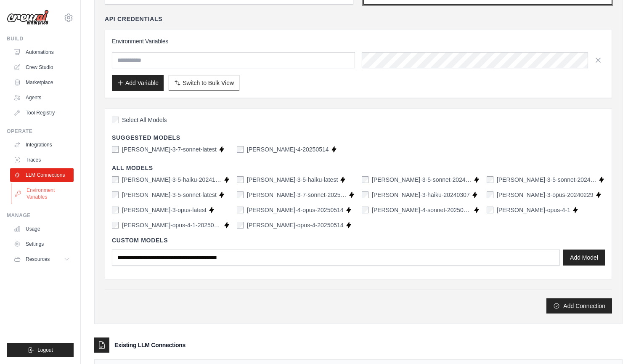 This screenshot has width=636, height=364. Describe the element at coordinates (42, 82) in the screenshot. I see `a: Marketplace` at that location.